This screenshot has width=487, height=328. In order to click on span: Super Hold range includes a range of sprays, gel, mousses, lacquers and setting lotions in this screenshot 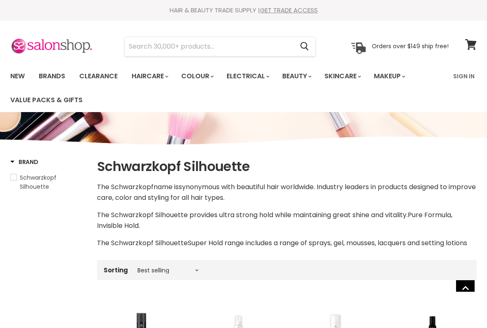, I will do `click(327, 243)`.